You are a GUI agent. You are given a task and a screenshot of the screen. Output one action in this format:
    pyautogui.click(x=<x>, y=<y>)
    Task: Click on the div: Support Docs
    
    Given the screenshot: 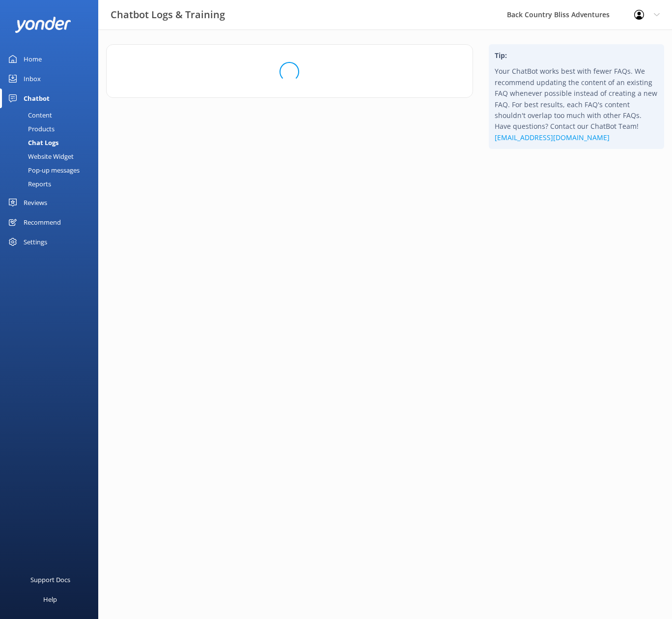 What is the action you would take?
    pyautogui.click(x=50, y=580)
    